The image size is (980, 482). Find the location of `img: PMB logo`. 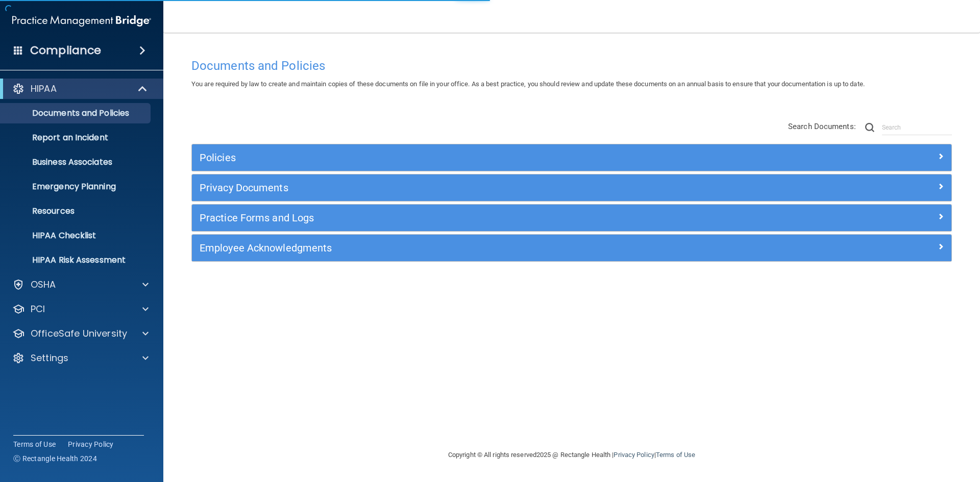

img: PMB logo is located at coordinates (82, 21).